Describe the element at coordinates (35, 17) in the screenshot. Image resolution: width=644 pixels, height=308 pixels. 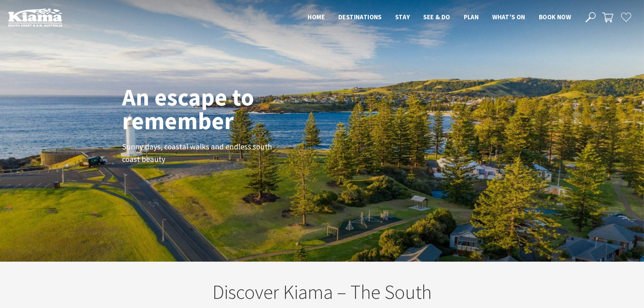
I see `img: Kiama Logo` at that location.